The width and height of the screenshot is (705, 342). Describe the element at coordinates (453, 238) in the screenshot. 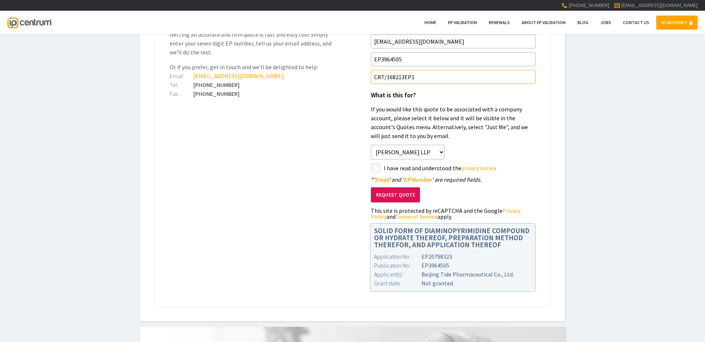

I see `h1: SOLID FORM OF DIAMINOPYRIMIDINE COMPOUND OR HYDRATE THEREOF, PREPARATION METHOD THEREFOR, AND APP...` at that location.